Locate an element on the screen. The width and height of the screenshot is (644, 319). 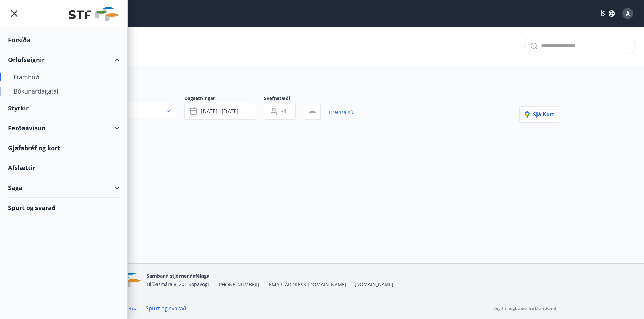
div: Framboð is located at coordinates (64, 77).